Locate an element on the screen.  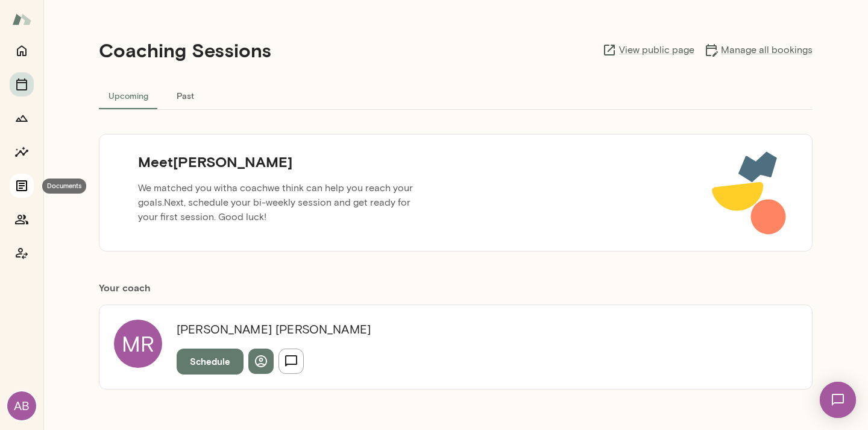
a: View public page is located at coordinates (648, 50).